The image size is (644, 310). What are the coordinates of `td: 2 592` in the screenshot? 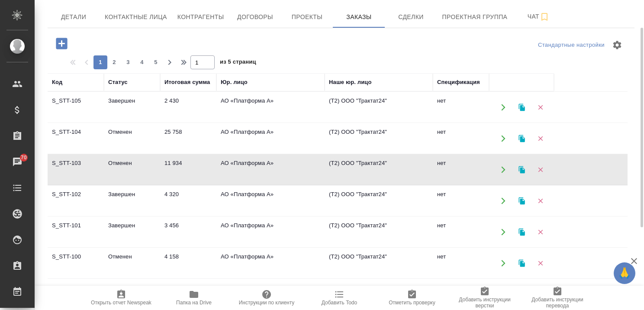 It's located at (188, 294).